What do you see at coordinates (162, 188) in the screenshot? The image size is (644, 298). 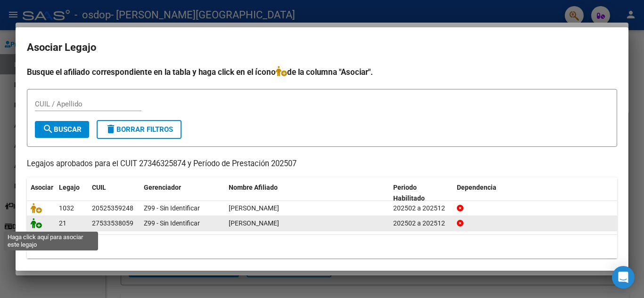 I see `span: Gerenciador` at bounding box center [162, 188].